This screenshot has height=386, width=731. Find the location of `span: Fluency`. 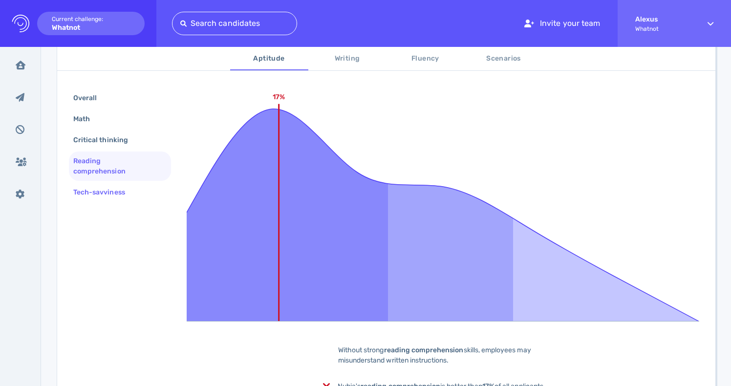

span: Fluency is located at coordinates (426, 59).